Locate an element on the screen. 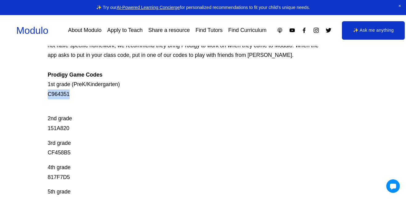 The width and height of the screenshot is (406, 199). a: Share a resource is located at coordinates (169, 30).